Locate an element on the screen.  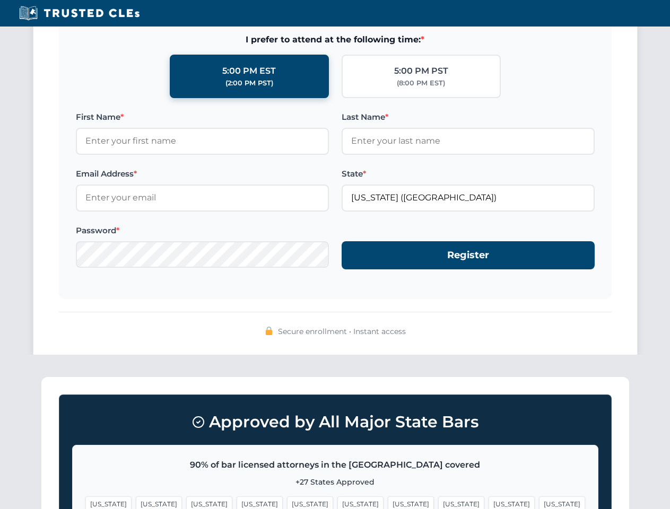
input: Florida (FL) is located at coordinates (468, 198).